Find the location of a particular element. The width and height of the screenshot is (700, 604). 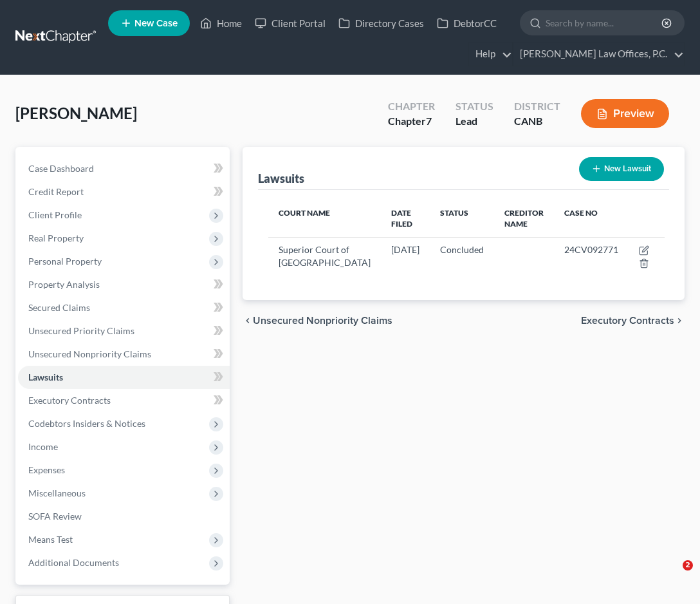

a: Unsecured Nonpriority Claims is located at coordinates (124, 354).